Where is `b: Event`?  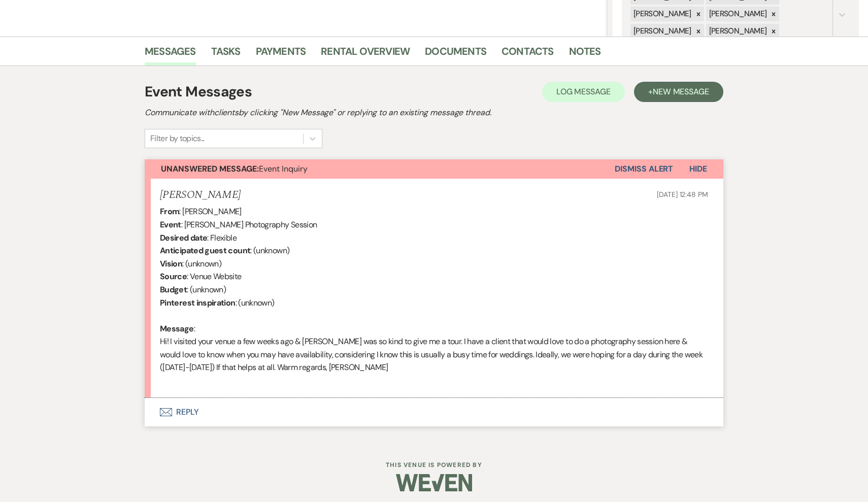 b: Event is located at coordinates (171, 225).